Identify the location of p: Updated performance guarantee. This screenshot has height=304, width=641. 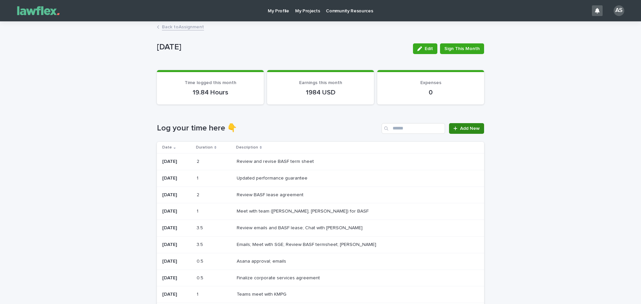
(273, 178).